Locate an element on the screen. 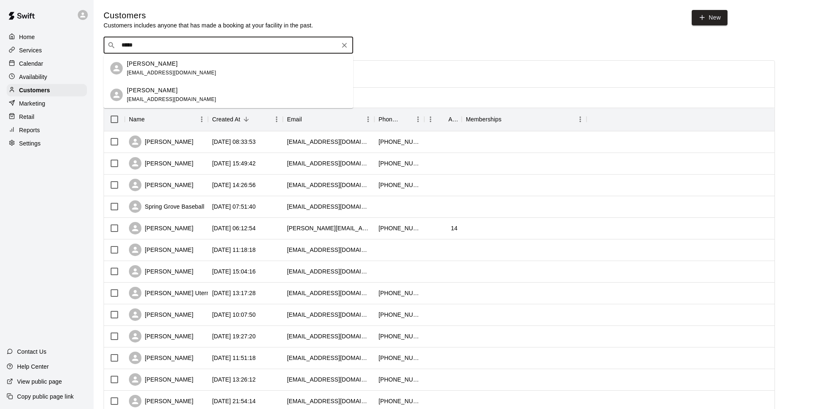 This screenshot has height=409, width=839. div: 2025-08-10 14:26:56 is located at coordinates (234, 185).